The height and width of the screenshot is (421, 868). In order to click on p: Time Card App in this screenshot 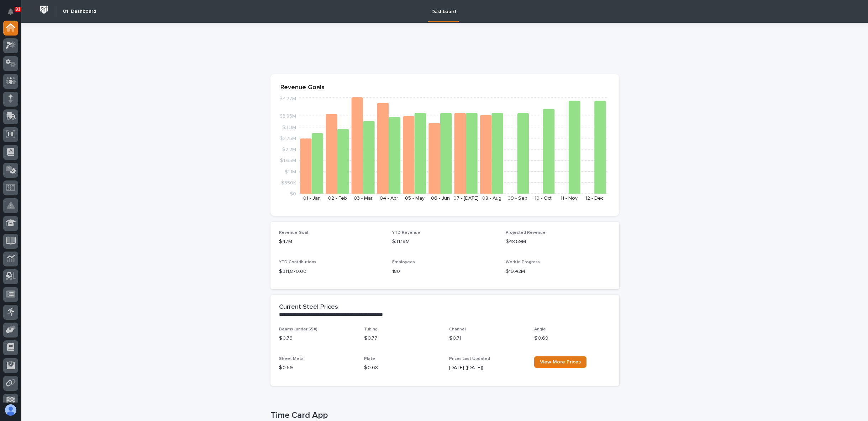, I will do `click(443, 416)`.